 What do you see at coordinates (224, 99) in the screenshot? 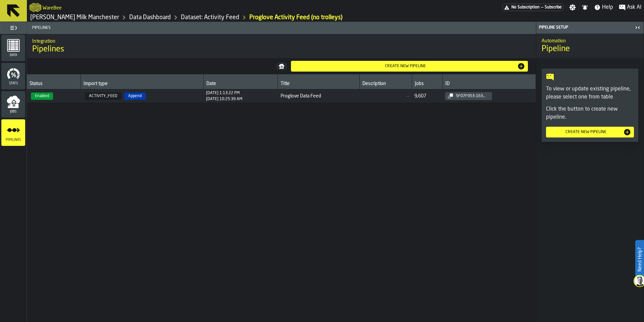
I see `div: Updated at` at bounding box center [224, 99].